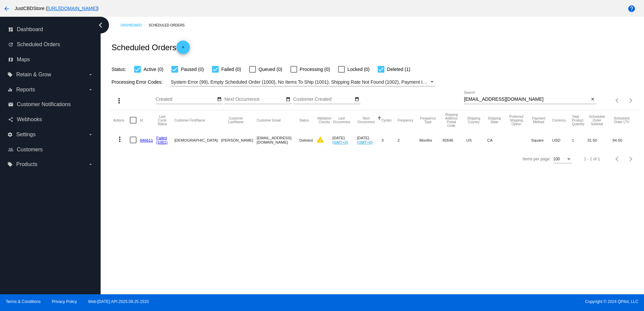 This screenshot has width=644, height=311. What do you see at coordinates (137, 82) in the screenshot?
I see `span: Processing Error Codes:` at bounding box center [137, 82].